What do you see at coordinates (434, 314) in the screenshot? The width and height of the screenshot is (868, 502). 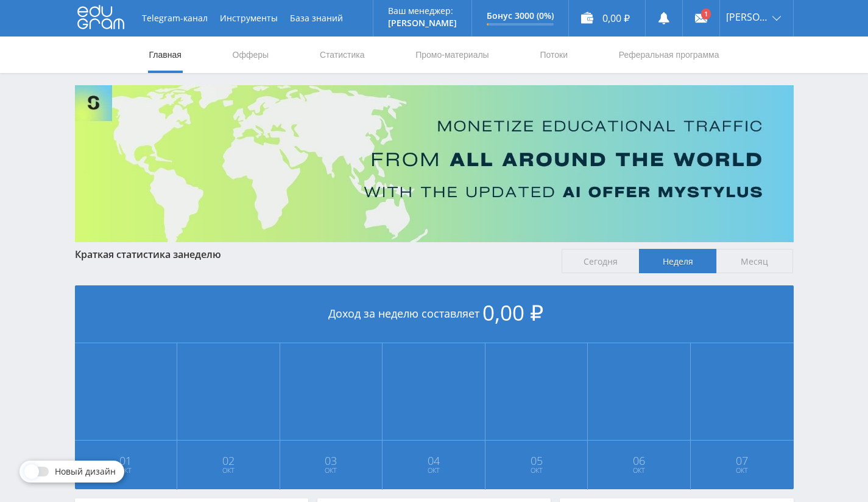 I see `div: Доход за неделю составляет` at bounding box center [434, 314].